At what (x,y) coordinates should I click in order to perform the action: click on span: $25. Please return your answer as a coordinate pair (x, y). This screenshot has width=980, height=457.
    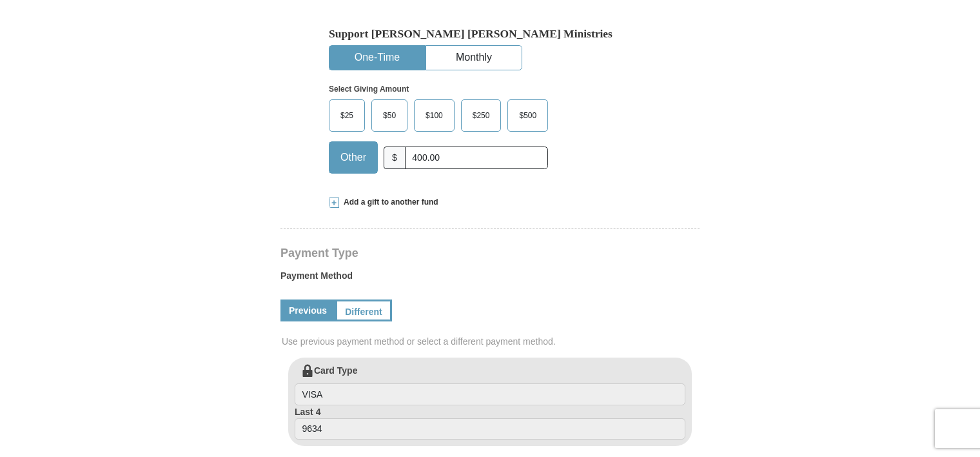
    Looking at the image, I should click on (347, 116).